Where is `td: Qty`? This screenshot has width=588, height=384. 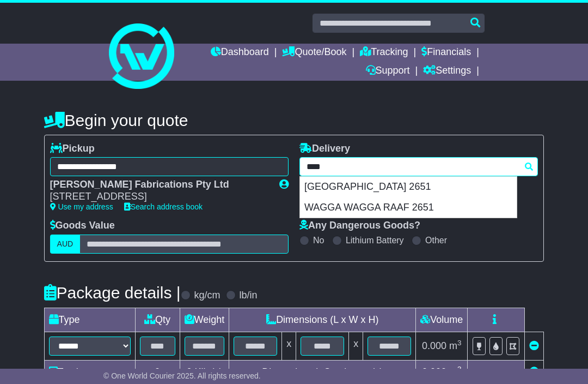 td: Qty is located at coordinates (158, 320).